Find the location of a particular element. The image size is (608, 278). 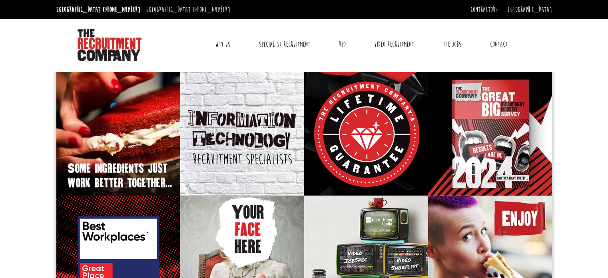

a: Contact is located at coordinates (499, 44).